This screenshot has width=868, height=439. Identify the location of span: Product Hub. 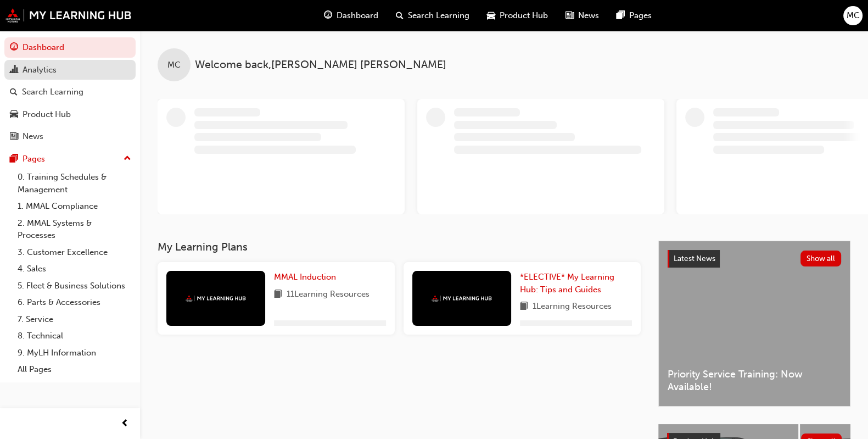
(524, 15).